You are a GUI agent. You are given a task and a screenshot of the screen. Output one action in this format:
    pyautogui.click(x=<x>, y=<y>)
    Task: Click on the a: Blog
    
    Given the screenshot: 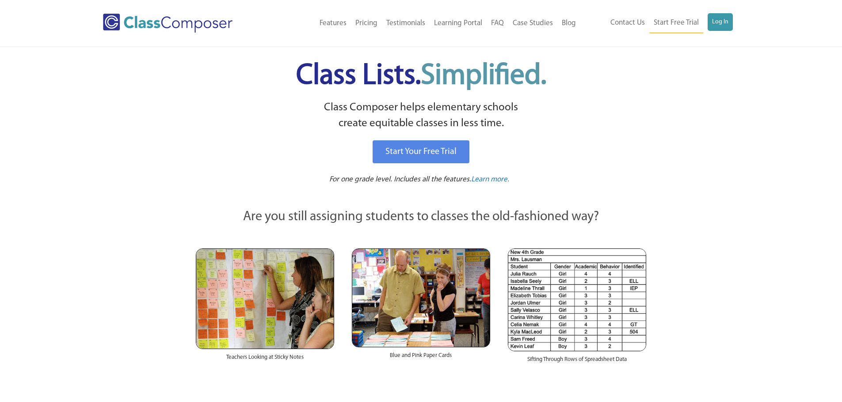 What is the action you would take?
    pyautogui.click(x=569, y=23)
    